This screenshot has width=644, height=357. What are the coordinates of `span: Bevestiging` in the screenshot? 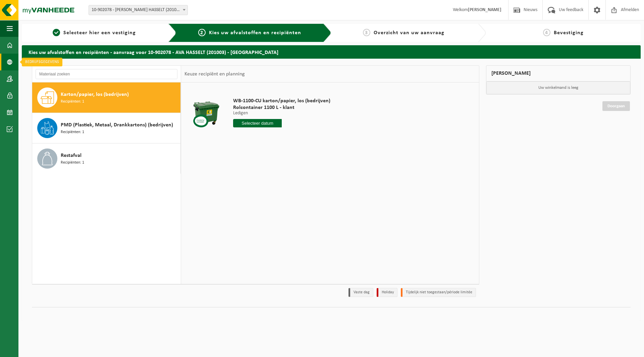 It's located at (569, 33).